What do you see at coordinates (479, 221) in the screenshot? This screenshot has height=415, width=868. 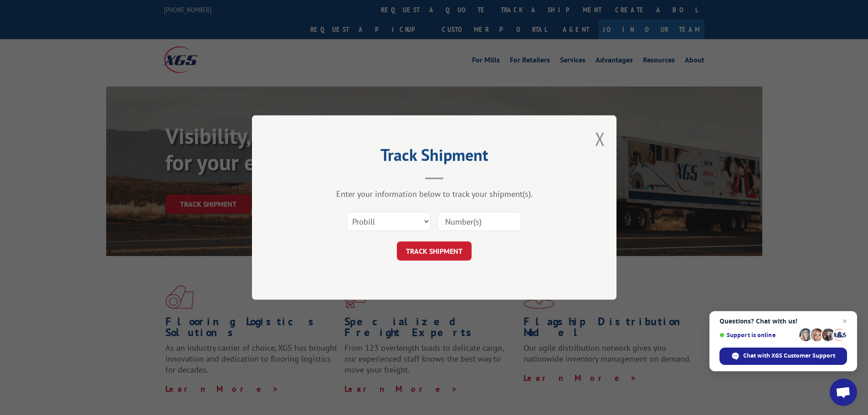 I see `input: Number(s)` at bounding box center [479, 221].